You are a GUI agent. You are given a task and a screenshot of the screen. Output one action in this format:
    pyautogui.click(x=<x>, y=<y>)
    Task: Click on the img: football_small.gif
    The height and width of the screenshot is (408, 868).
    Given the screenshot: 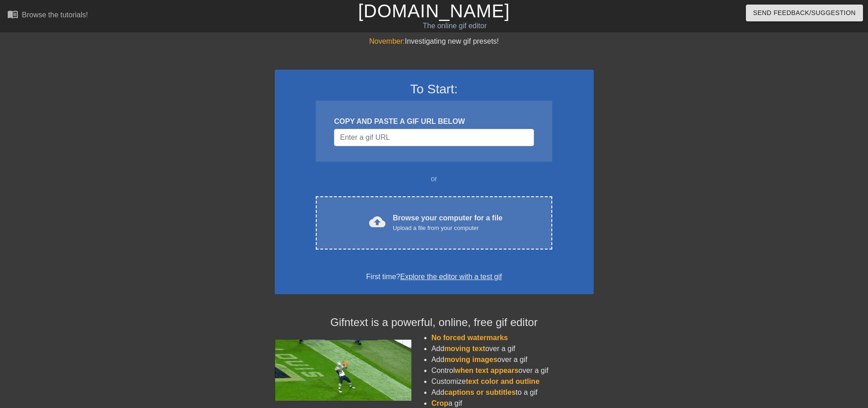 What is the action you would take?
    pyautogui.click(x=343, y=370)
    